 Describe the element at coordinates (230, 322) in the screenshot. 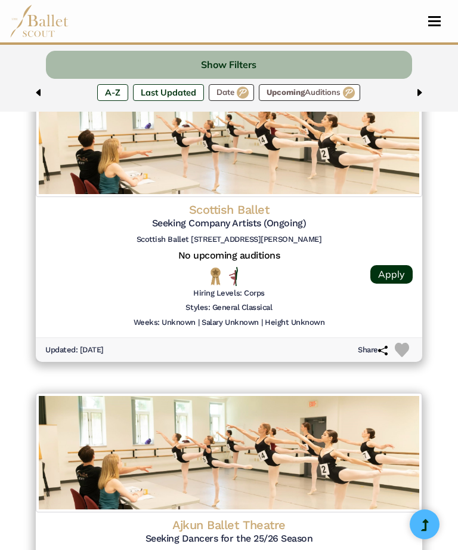

I see `h6: Salary Unknown` at that location.